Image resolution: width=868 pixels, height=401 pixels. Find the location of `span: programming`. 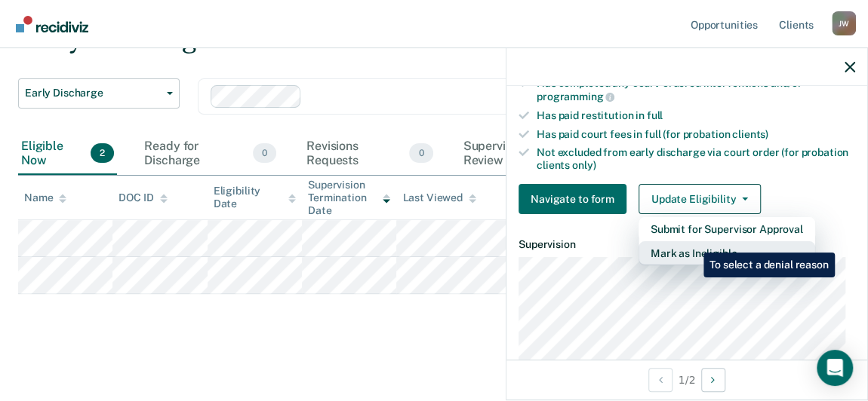

span: programming is located at coordinates (575, 97).